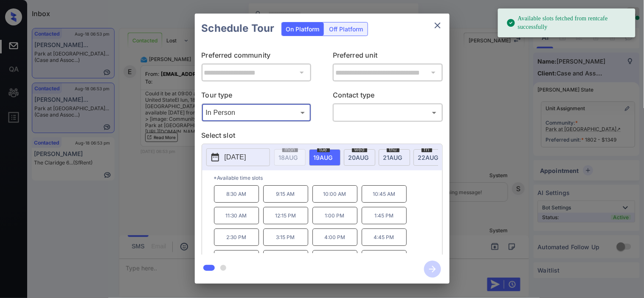  What do you see at coordinates (335, 258) in the screenshot?
I see `p: 10:15 AM` at bounding box center [335, 258].